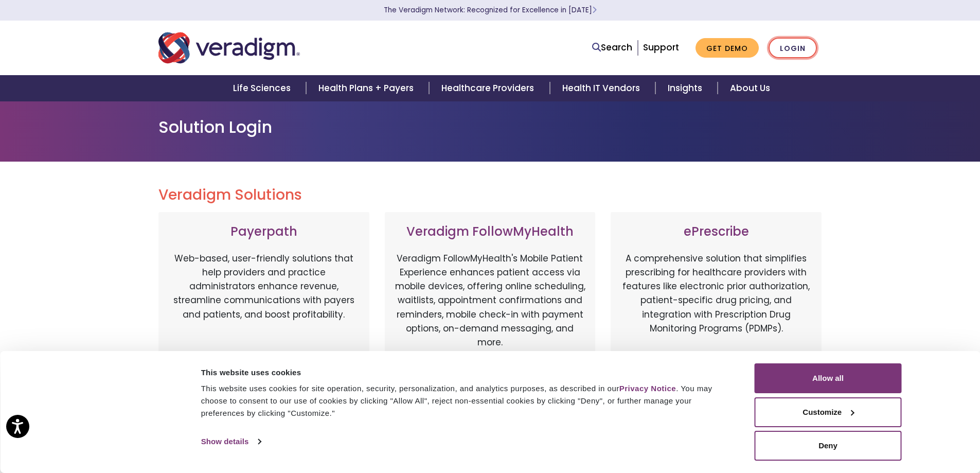 The height and width of the screenshot is (473, 980). Describe the element at coordinates (264, 306) in the screenshot. I see `p: Web-based, user-friendly solutions that help providers and practice administrators enhance revenu...` at that location.